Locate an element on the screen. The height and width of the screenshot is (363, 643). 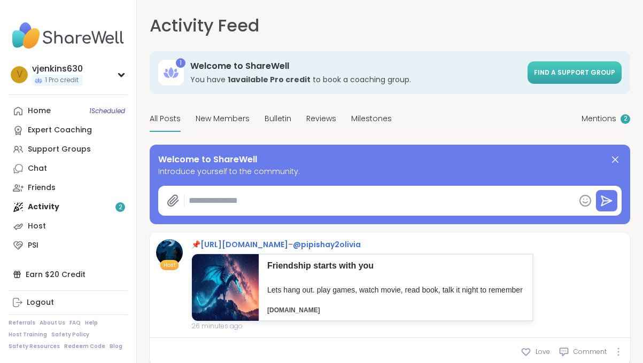
h3: You have to book a coaching group. is located at coordinates (355, 80).